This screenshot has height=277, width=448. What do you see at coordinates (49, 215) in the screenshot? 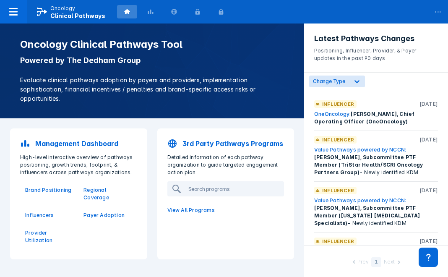
I see `a: Influencers` at bounding box center [49, 215].